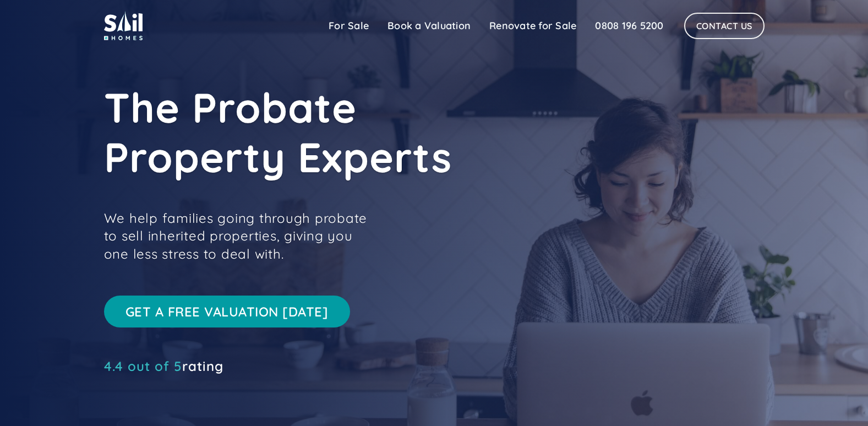  I want to click on a: 0808 196 5200, so click(629, 26).